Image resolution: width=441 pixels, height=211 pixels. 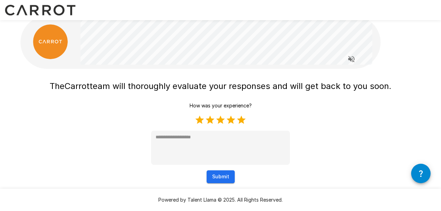 What do you see at coordinates (57, 86) in the screenshot?
I see `span: The` at bounding box center [57, 86].